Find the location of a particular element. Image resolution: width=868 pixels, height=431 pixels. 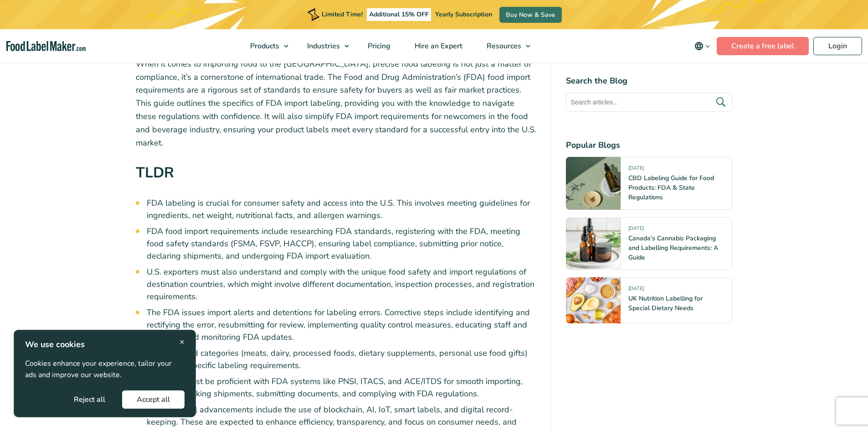

h4: Search the Blog is located at coordinates (649, 80).